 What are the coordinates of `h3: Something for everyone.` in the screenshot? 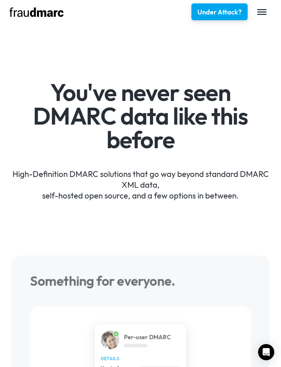 It's located at (141, 280).